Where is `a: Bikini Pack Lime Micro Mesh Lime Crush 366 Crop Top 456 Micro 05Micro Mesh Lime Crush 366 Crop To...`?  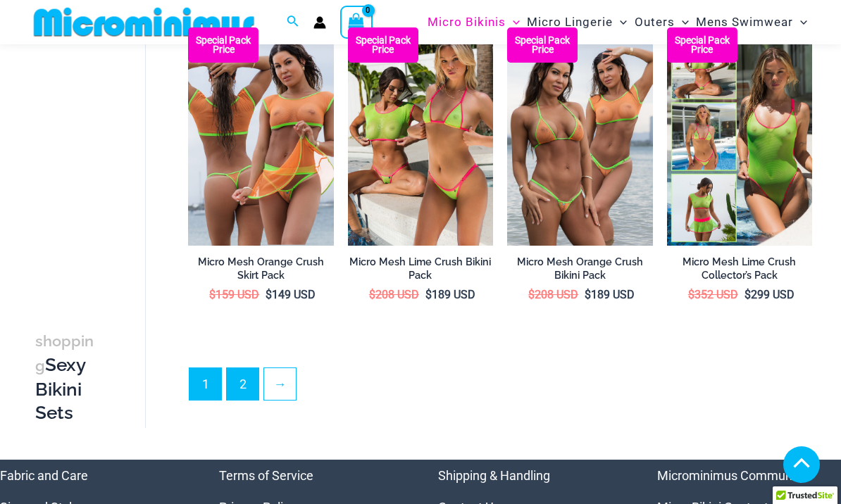
a: Bikini Pack Lime Micro Mesh Lime Crush 366 Crop Top 456 Micro 05Micro Mesh Lime Crush 366 Crop To... is located at coordinates (420, 136).